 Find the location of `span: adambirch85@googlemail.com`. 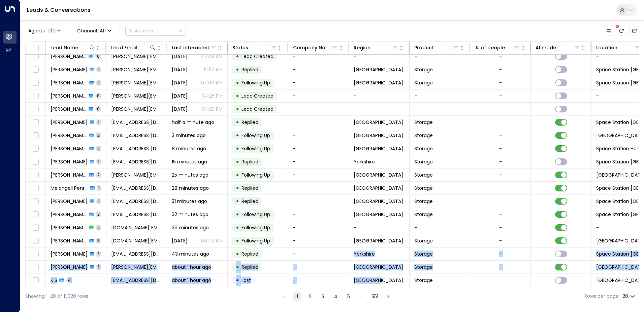

span: adambirch85@googlemail.com is located at coordinates (136, 254).